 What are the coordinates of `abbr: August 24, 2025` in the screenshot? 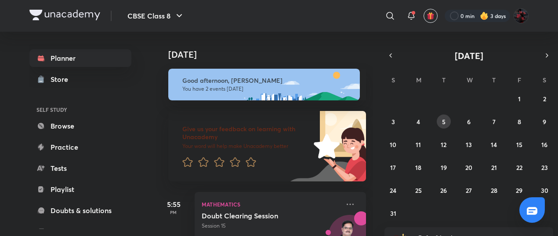 It's located at (393, 190).